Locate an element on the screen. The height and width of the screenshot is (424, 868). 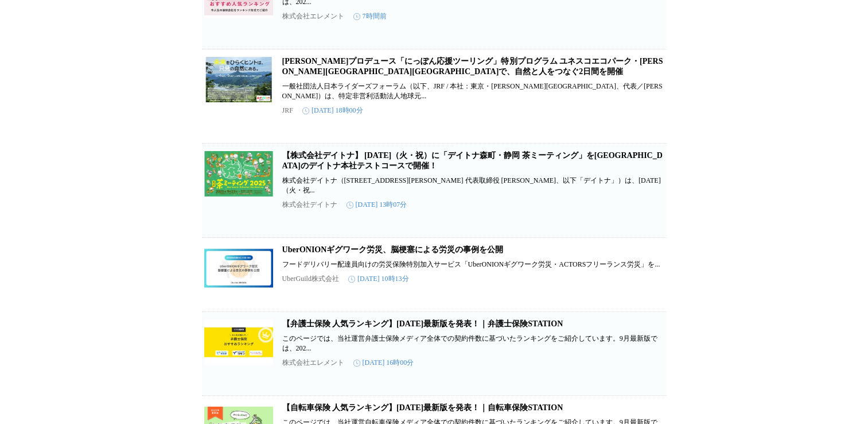
p: このページでは、当社運営弁護士保険メディア全体での契約件数に基づいたランキングをご紹介しています。9月最新版では、202... is located at coordinates (474, 343).